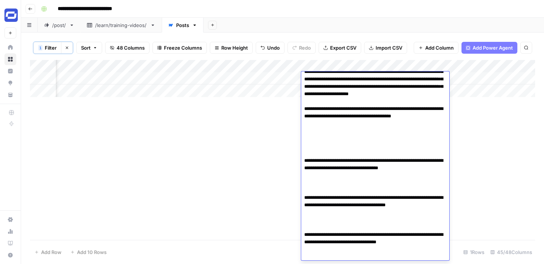  Describe the element at coordinates (340, 48) in the screenshot. I see `button: Export CSV` at that location.